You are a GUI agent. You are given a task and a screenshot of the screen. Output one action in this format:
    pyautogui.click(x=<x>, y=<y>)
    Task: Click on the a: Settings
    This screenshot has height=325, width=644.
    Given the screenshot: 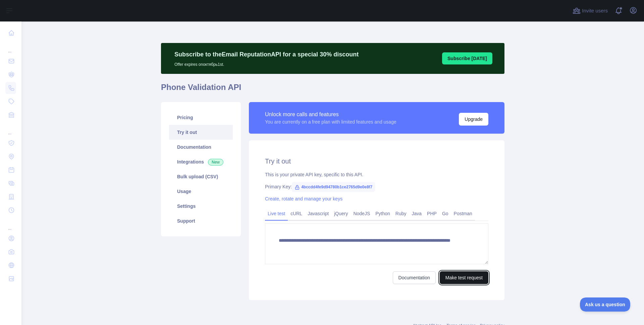 What is the action you would take?
    pyautogui.click(x=201, y=206)
    